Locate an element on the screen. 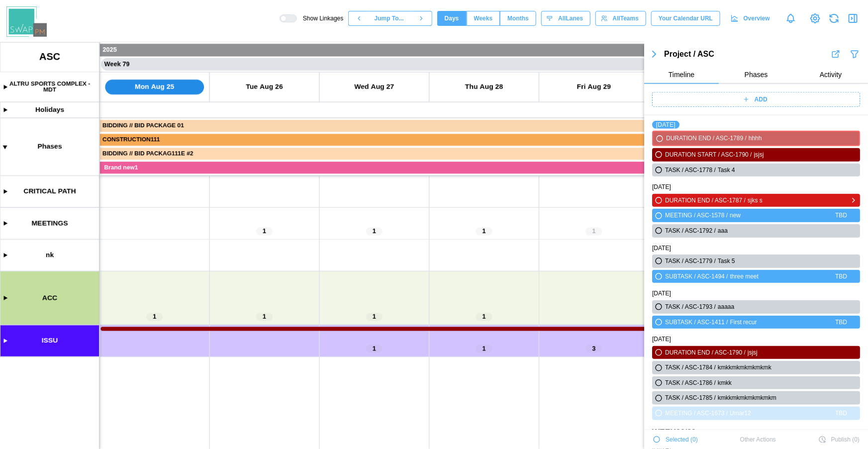 The width and height of the screenshot is (868, 449). a: WEEK 80 / 89 is located at coordinates (674, 432).